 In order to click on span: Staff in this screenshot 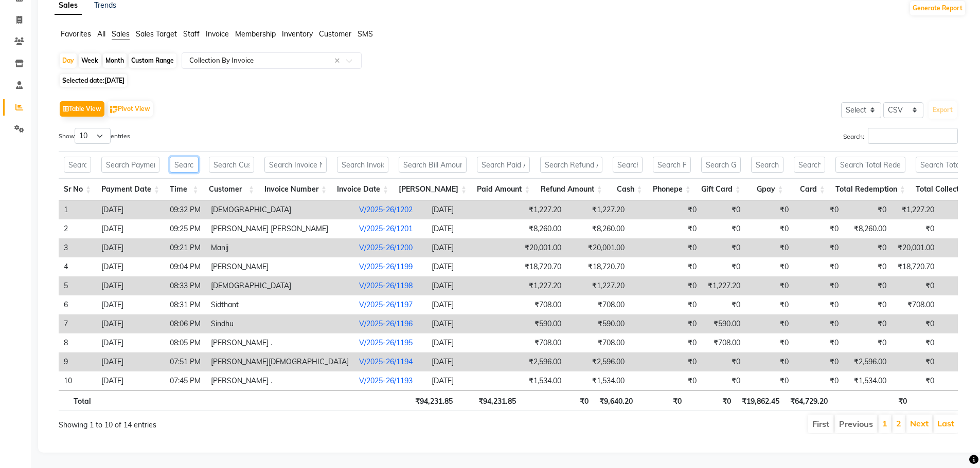, I will do `click(191, 34)`.